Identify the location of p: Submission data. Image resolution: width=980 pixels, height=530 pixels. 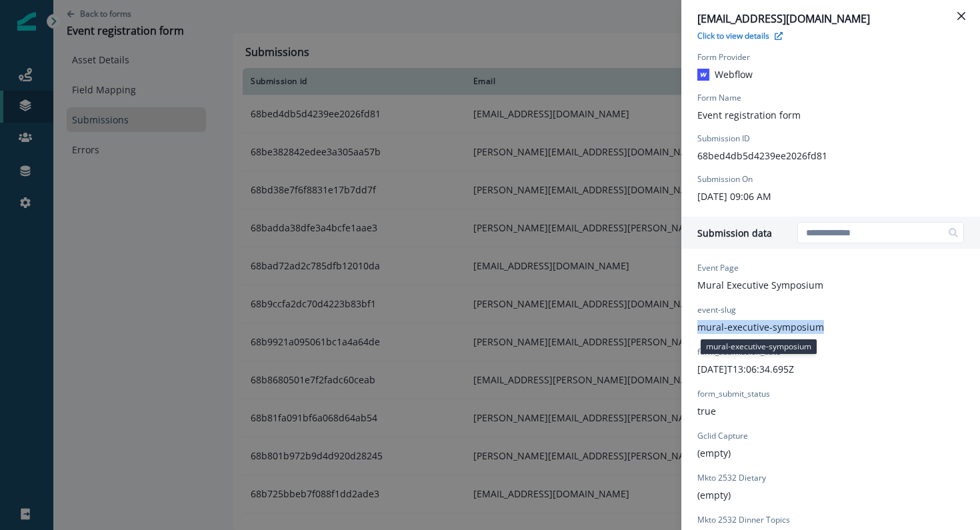
(734, 233).